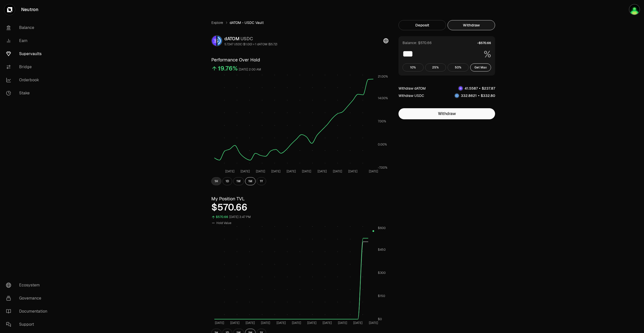  I want to click on button: Deposit, so click(422, 25).